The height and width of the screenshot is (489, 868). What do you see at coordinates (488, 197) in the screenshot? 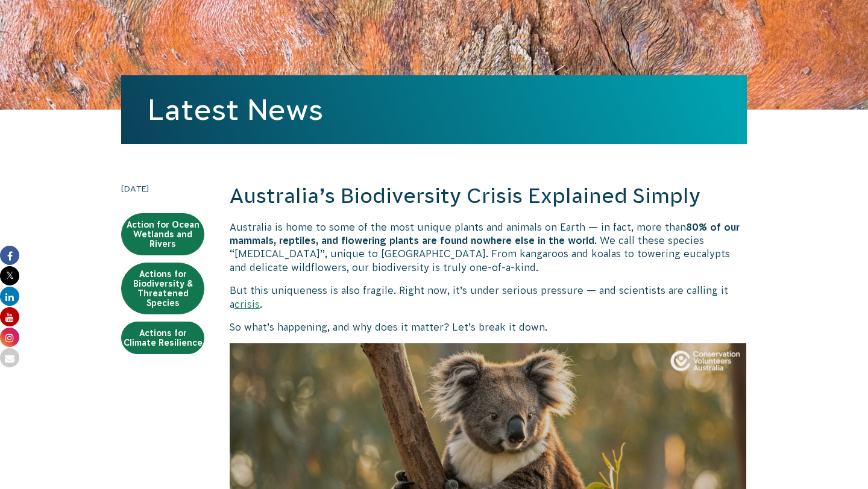
I see `h2: Australia’s Biodiversity Crisis Explained Simply` at bounding box center [488, 197].